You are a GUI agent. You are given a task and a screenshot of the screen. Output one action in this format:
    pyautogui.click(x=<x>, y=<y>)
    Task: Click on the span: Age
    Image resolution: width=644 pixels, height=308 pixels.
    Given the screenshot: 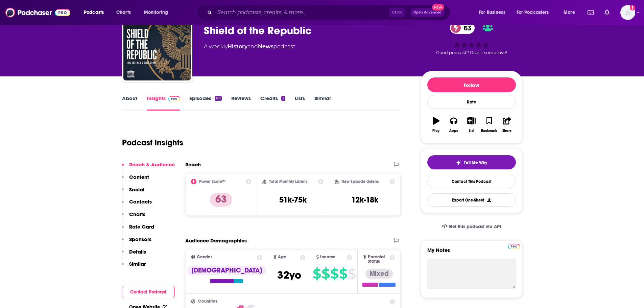 What is the action you would take?
    pyautogui.click(x=282, y=257)
    